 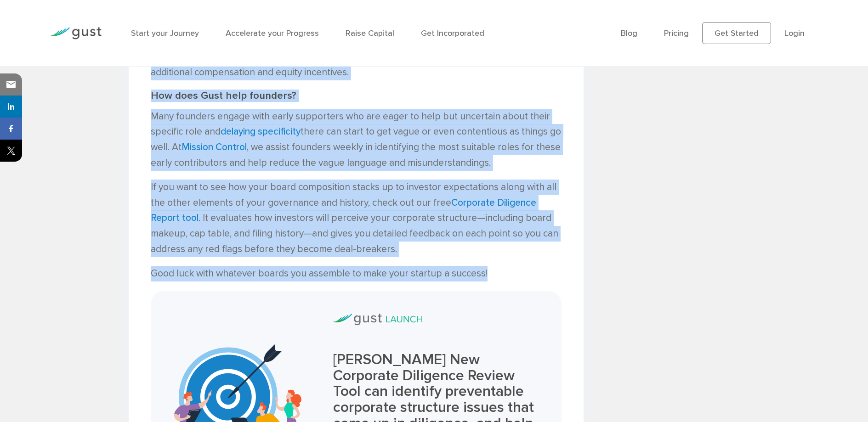 I want to click on a: Get Incorporated, so click(x=452, y=33).